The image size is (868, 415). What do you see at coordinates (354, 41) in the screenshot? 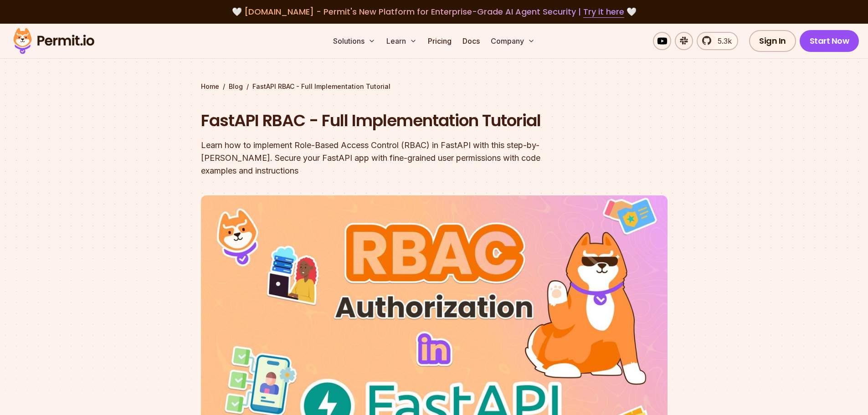
I see `button: Solutions` at bounding box center [354, 41].